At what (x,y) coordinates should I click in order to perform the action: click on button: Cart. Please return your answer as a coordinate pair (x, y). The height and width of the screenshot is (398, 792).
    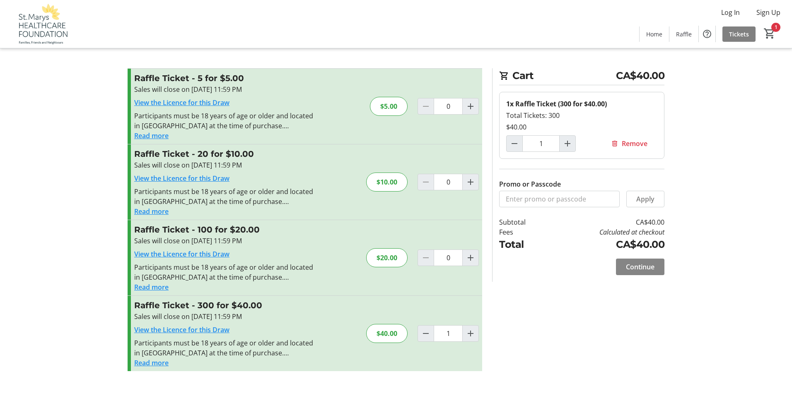
    Looking at the image, I should click on (769, 34).